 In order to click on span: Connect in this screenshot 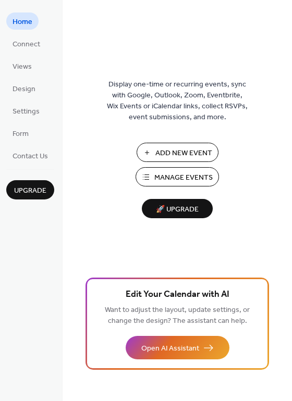, I will do `click(26, 44)`.